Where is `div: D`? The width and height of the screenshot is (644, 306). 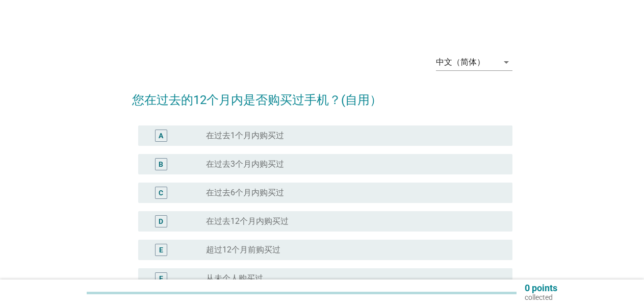 div: D is located at coordinates (161, 221).